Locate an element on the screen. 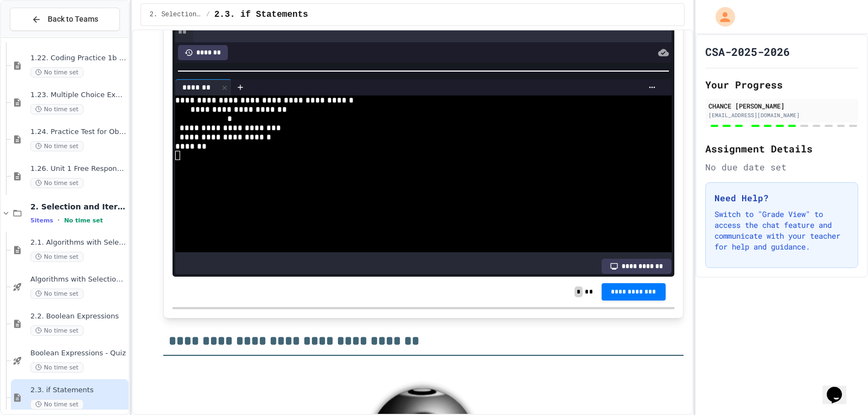 The image size is (868, 415). p: Switch to "Grade View" to access the chat feature and communicate with your teacher for help and ... is located at coordinates (782, 230).